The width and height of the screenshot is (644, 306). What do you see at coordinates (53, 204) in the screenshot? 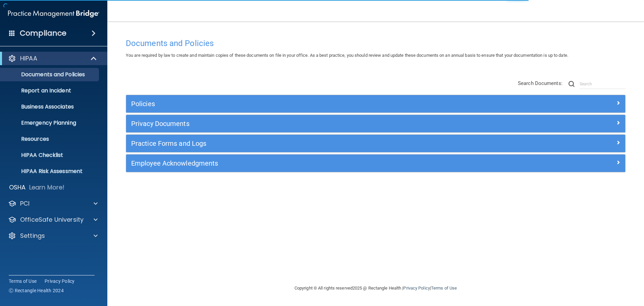
I see `a: PCI` at bounding box center [53, 204].